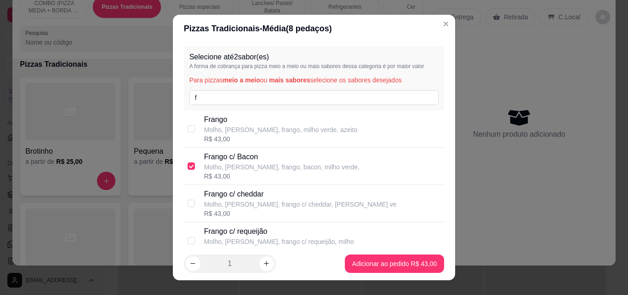 This screenshot has width=628, height=295. Describe the element at coordinates (314, 97) in the screenshot. I see `input: Pesquise pelo nome do sabor` at that location.